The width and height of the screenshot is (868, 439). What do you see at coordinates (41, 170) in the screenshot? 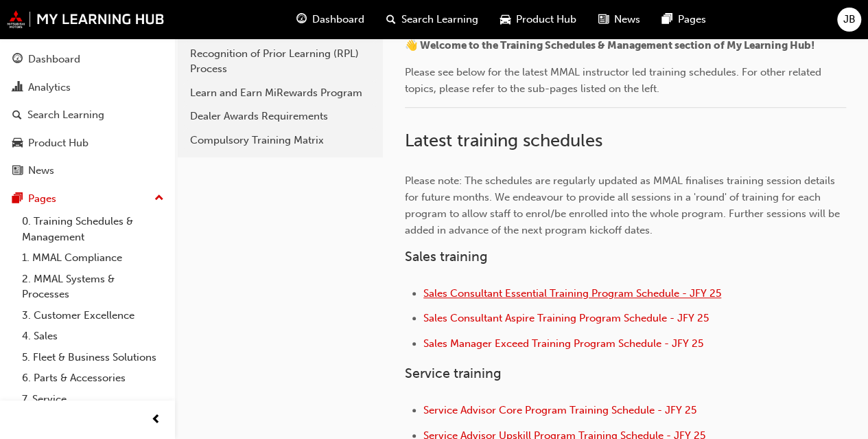
I see `div: News` at bounding box center [41, 170].